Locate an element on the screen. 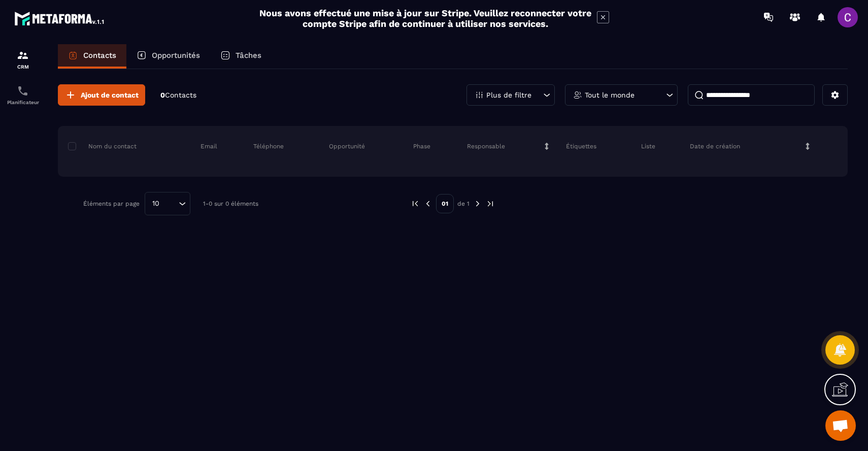  p: 01 is located at coordinates (444, 204).